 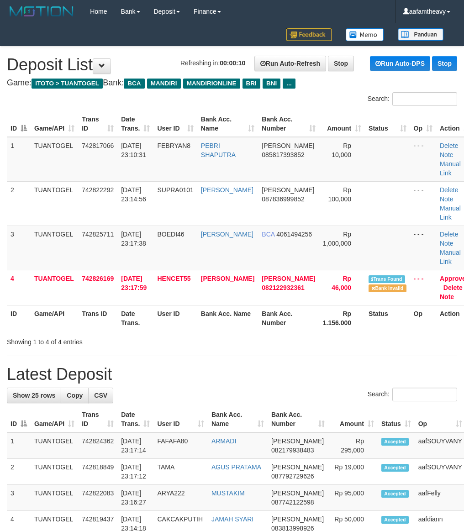 What do you see at coordinates (292, 450) in the screenshot?
I see `span: Copy 082179938483 to clipboard` at bounding box center [292, 450].